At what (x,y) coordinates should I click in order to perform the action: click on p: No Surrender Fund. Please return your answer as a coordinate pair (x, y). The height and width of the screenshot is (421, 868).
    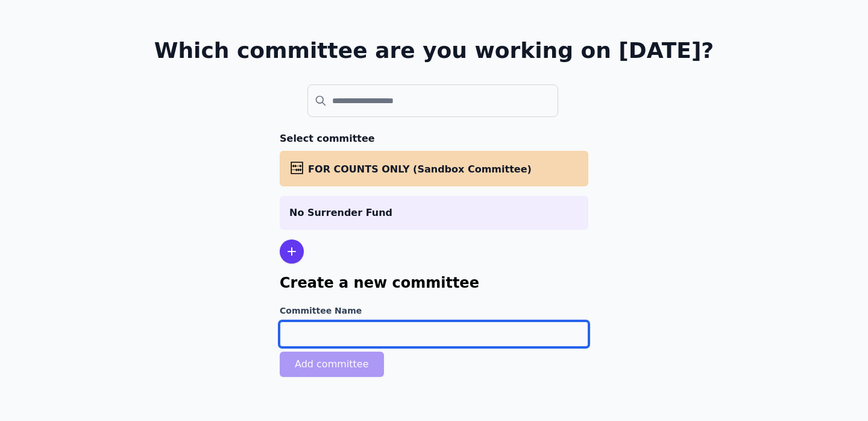
    Looking at the image, I should click on (434, 213).